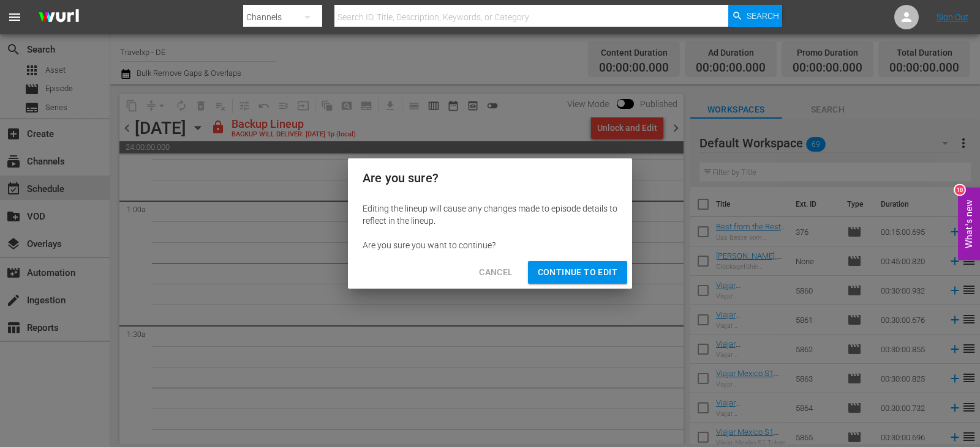  I want to click on div: Editing the lineup will cause any changes made to episode details to reflect in the lineup., so click(490, 215).